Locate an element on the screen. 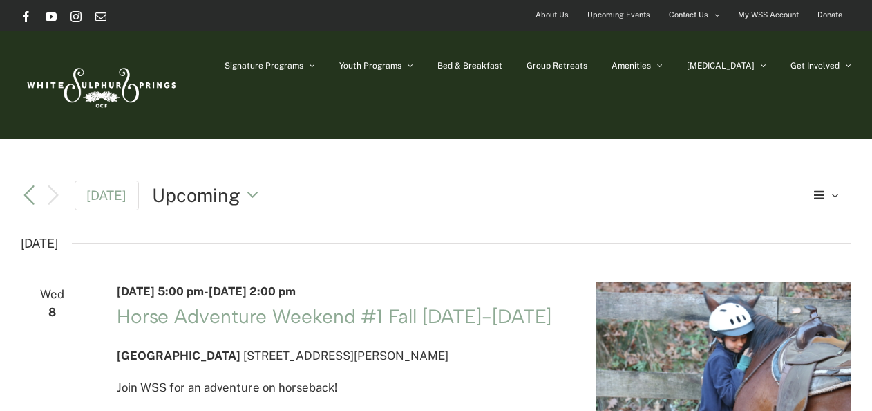 The width and height of the screenshot is (872, 411). a: Email is located at coordinates (101, 17).